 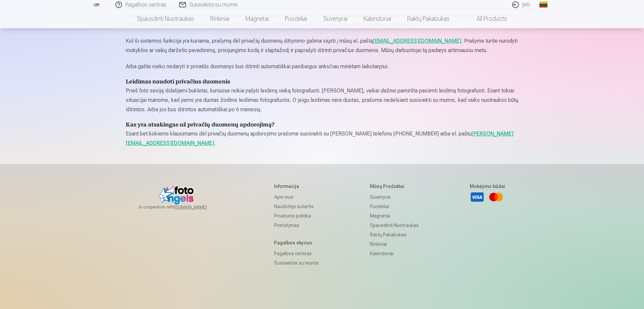 I want to click on img: /fa1, so click(x=97, y=5).